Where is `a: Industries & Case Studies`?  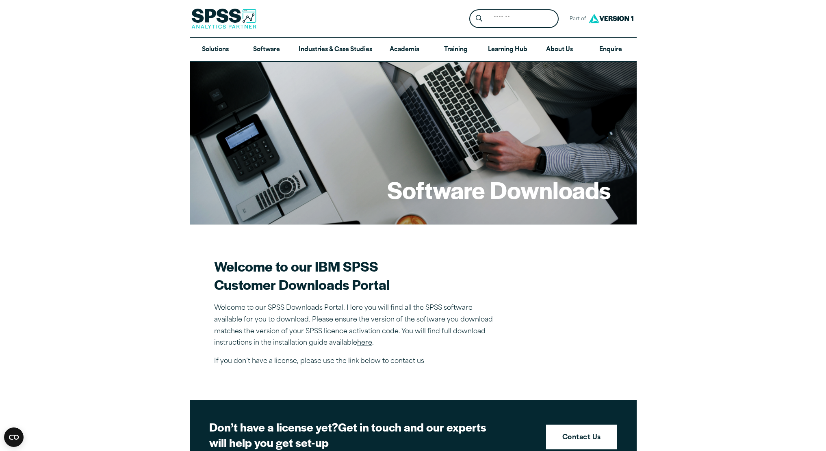
a: Industries & Case Studies is located at coordinates (335, 50).